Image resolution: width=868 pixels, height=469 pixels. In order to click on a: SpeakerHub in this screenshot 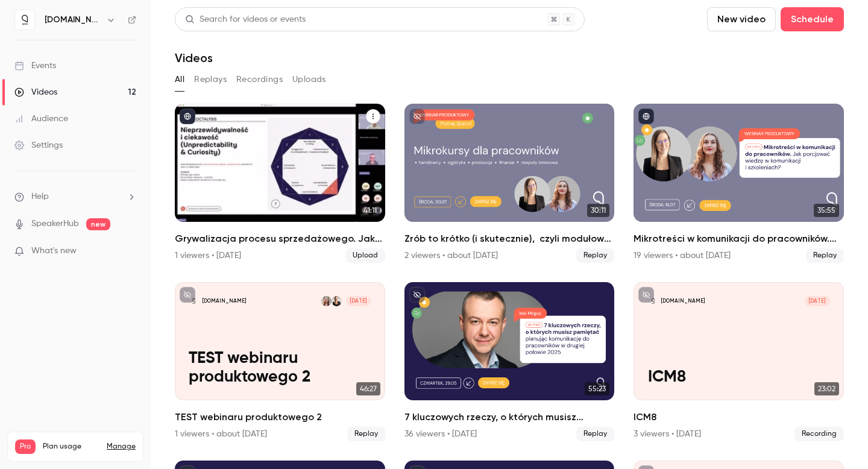, I will do `click(55, 223)`.